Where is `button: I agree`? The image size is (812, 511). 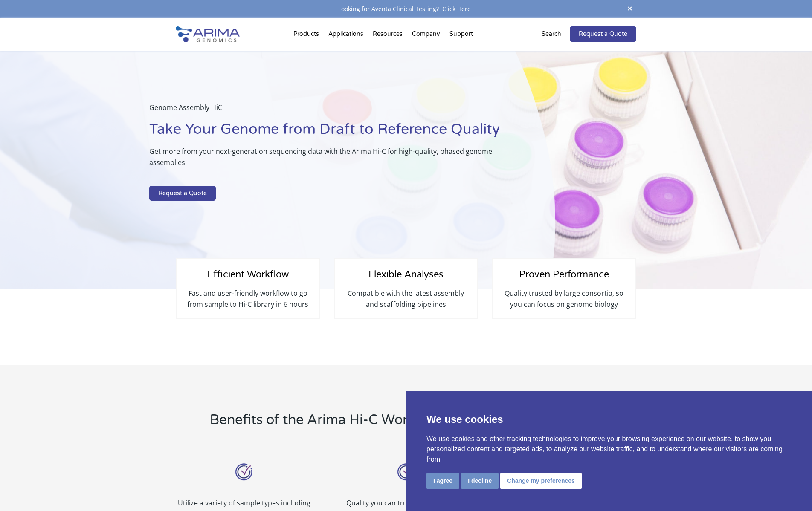
button: I agree is located at coordinates (443, 481).